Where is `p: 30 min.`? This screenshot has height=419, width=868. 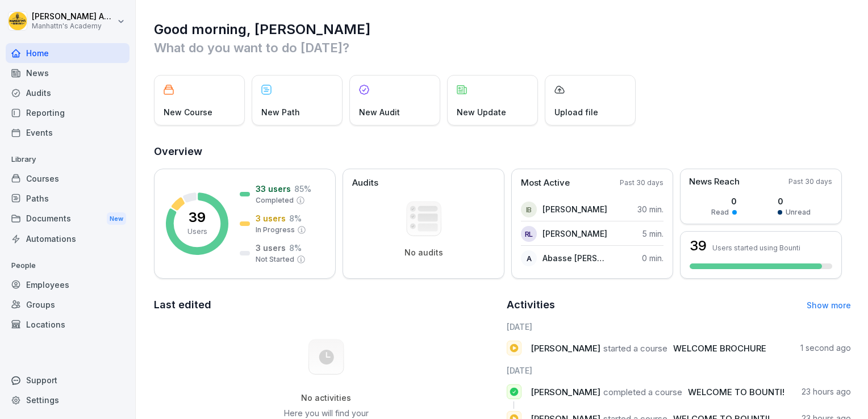
p: 30 min. is located at coordinates (650, 209).